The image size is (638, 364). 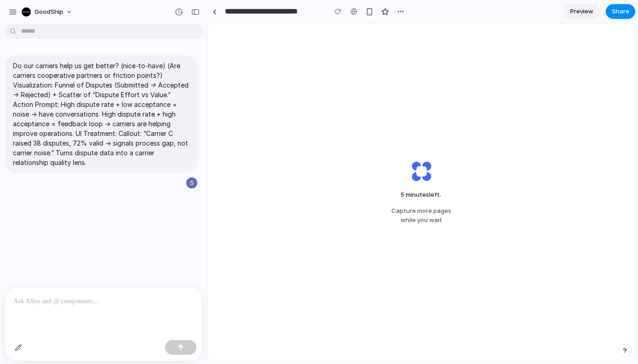 What do you see at coordinates (422, 215) in the screenshot?
I see `span: Capture more pages while you wait` at bounding box center [422, 215].